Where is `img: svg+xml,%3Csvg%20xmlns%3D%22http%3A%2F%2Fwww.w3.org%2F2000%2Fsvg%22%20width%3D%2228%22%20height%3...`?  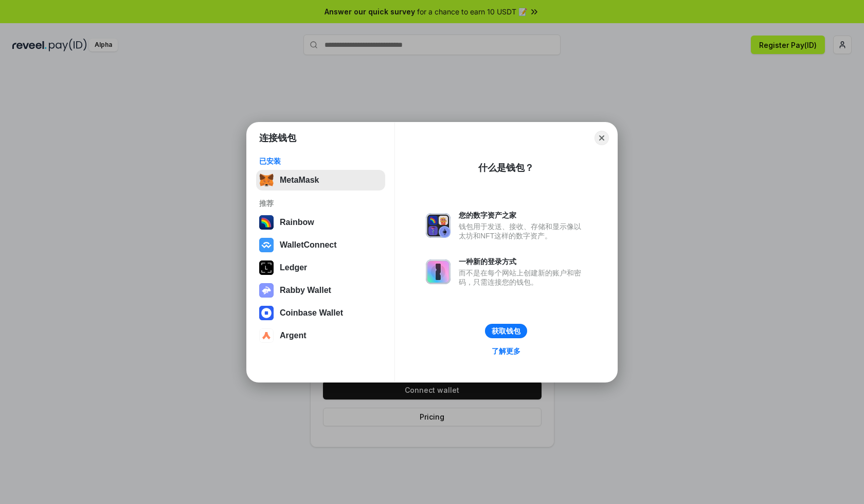
img: svg+xml,%3Csvg%20xmlns%3D%22http%3A%2F%2Fwww.w3.org%2F2000%2Fsvg%22%20width%3D%2228%22%20height%3... is located at coordinates (266, 268).